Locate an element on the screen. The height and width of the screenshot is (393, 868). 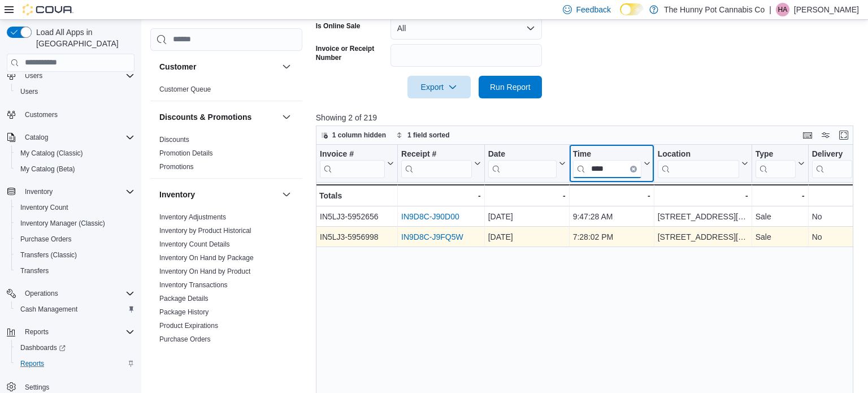
img: Cova is located at coordinates (48, 9).